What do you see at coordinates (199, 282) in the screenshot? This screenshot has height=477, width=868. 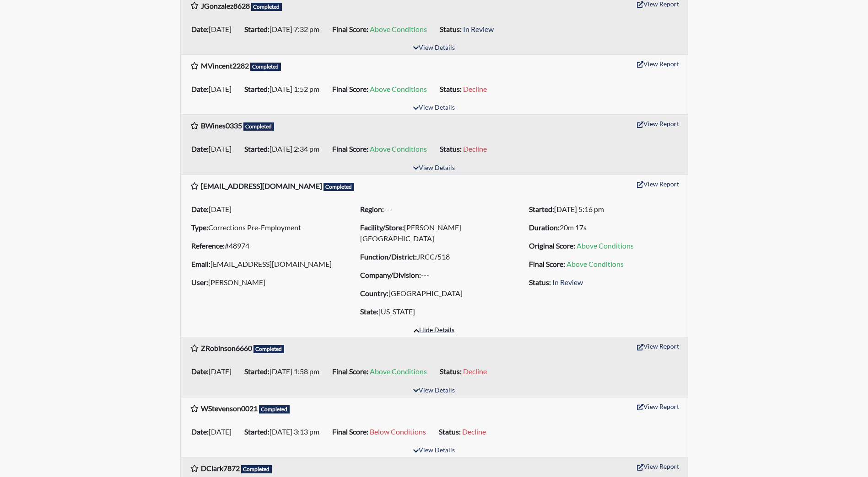 I see `b: User:` at bounding box center [199, 282].